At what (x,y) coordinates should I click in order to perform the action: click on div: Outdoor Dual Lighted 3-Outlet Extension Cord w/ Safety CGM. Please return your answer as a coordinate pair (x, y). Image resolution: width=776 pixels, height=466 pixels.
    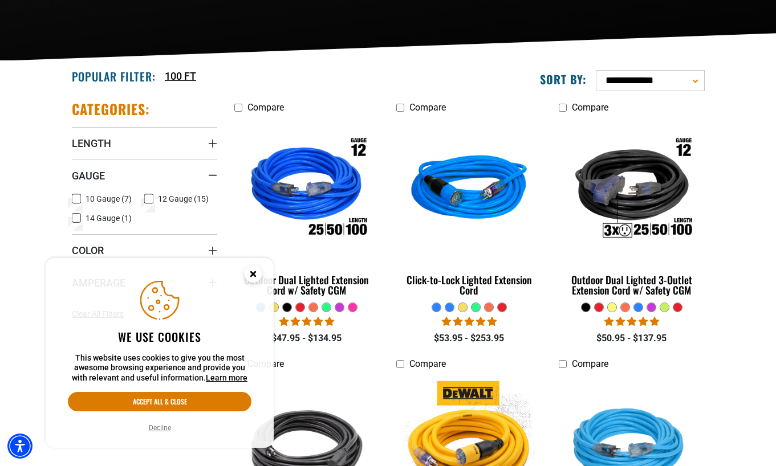
    Looking at the image, I should click on (631, 285).